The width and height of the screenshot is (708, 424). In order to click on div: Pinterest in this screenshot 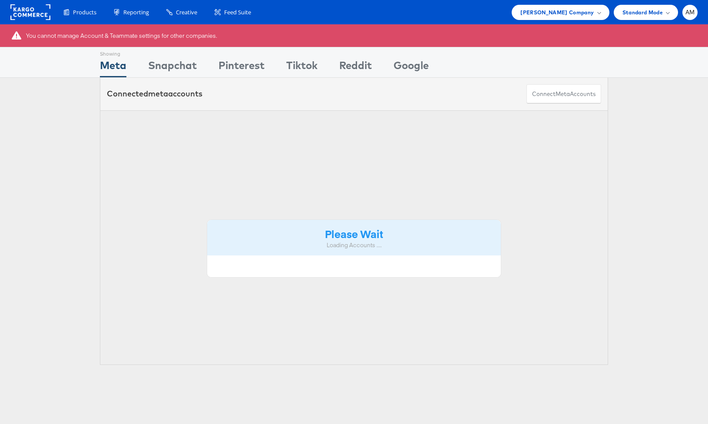, I will do `click(241, 67)`.